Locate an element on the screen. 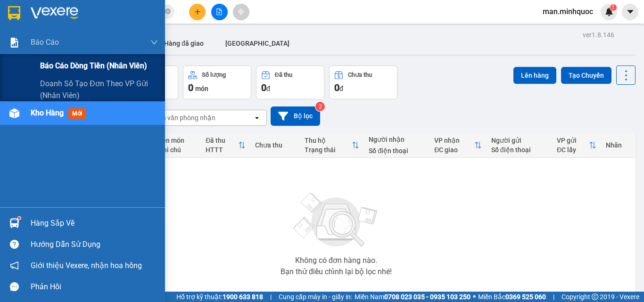 The image size is (644, 302). button: plus is located at coordinates (197, 12).